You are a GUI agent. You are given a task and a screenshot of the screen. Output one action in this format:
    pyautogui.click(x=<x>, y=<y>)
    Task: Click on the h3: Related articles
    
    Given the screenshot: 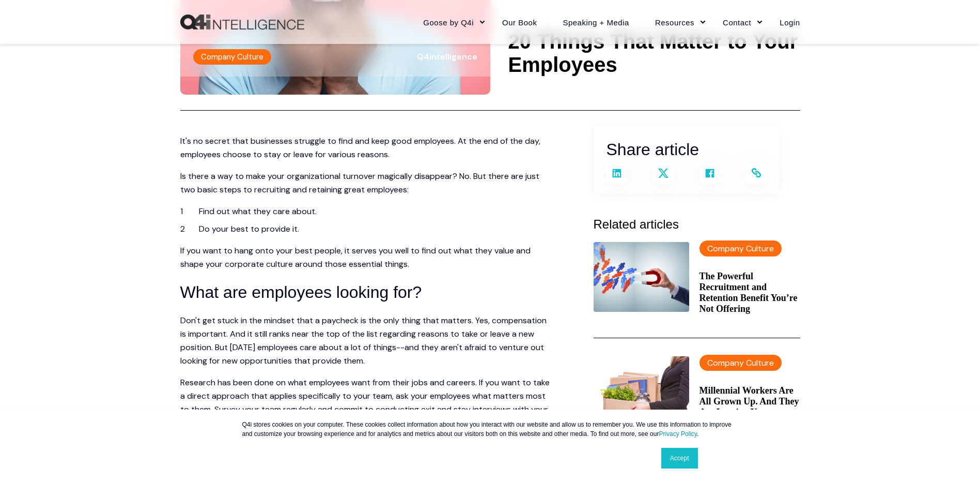 What is the action you would take?
    pyautogui.click(x=697, y=224)
    